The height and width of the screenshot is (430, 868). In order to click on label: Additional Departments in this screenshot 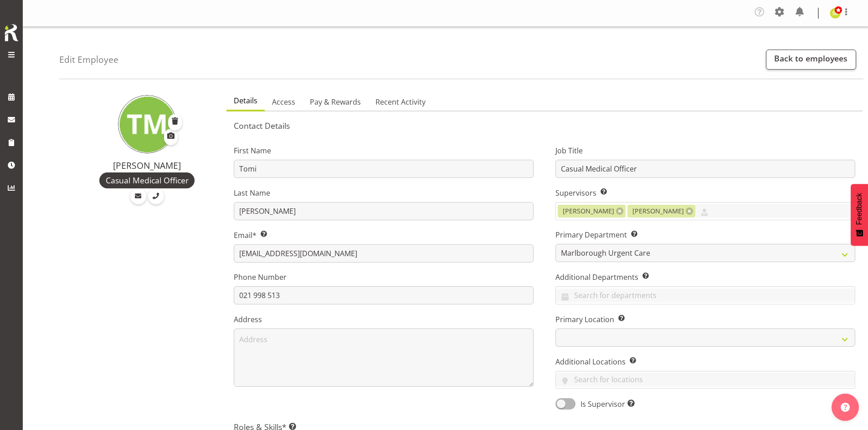, I will do `click(705, 277)`.